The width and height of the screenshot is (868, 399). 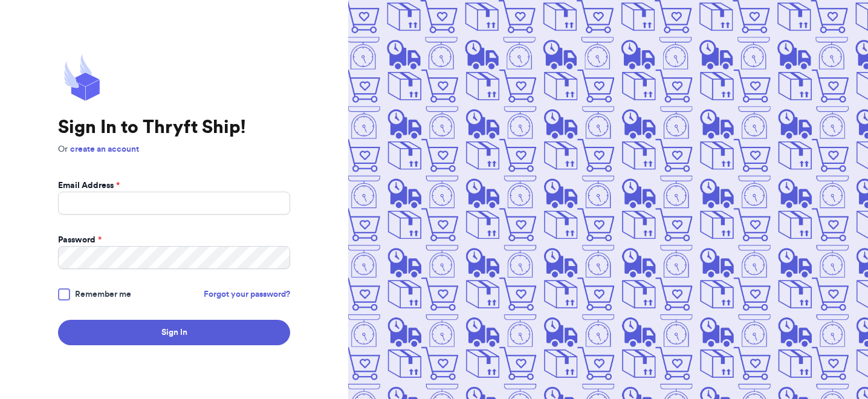 I want to click on p: Or, so click(x=174, y=150).